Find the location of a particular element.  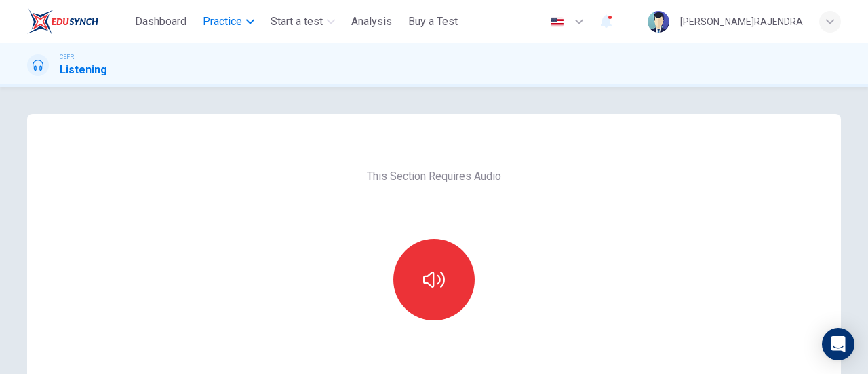

button: Buy a Test is located at coordinates (433, 22).